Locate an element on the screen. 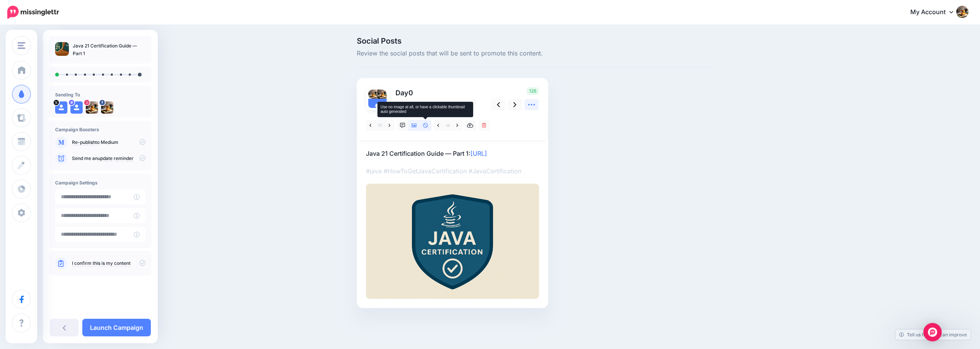 This screenshot has height=349, width=980. p: Java 21 Certification Guide — Part 1 is located at coordinates (109, 50).